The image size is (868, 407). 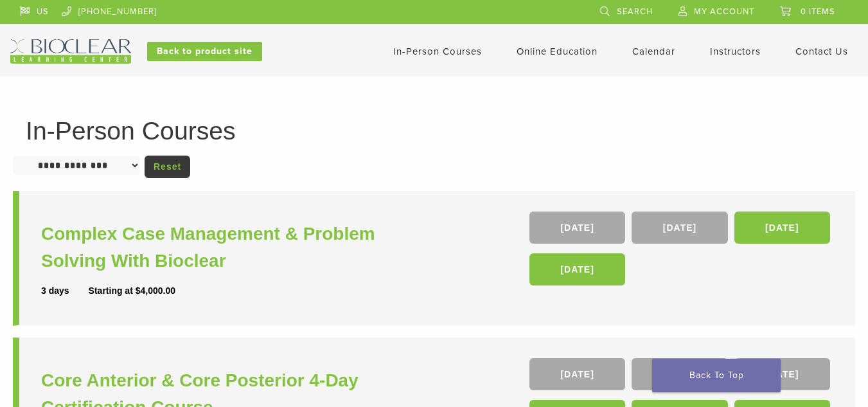 I want to click on h3: Complex Case Management & Problem Solving With Bioclear, so click(x=239, y=248).